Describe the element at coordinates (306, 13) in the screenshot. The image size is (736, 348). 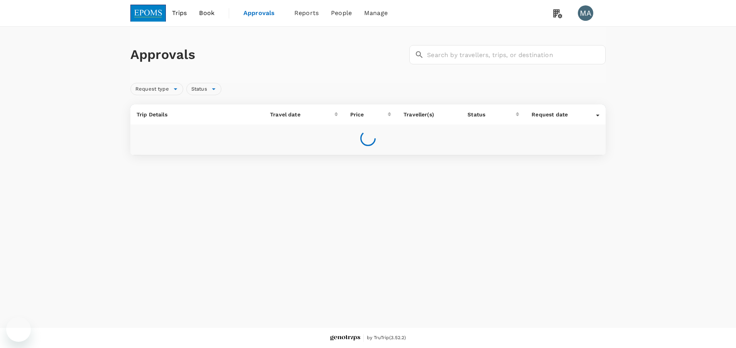
I see `span: Reports` at that location.